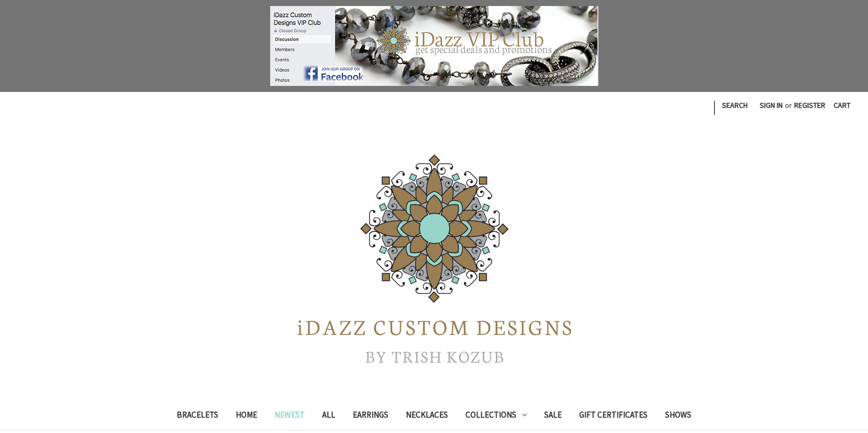  What do you see at coordinates (842, 105) in the screenshot?
I see `span: Cart` at bounding box center [842, 105].